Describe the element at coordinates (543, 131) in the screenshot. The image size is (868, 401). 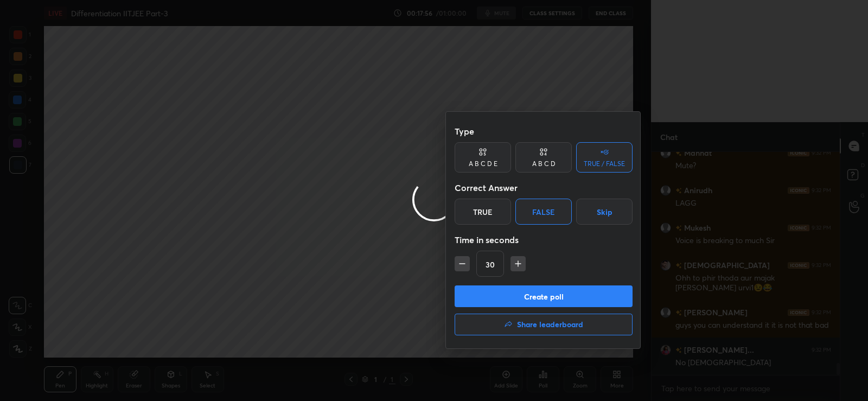
I see `div: Type` at that location.